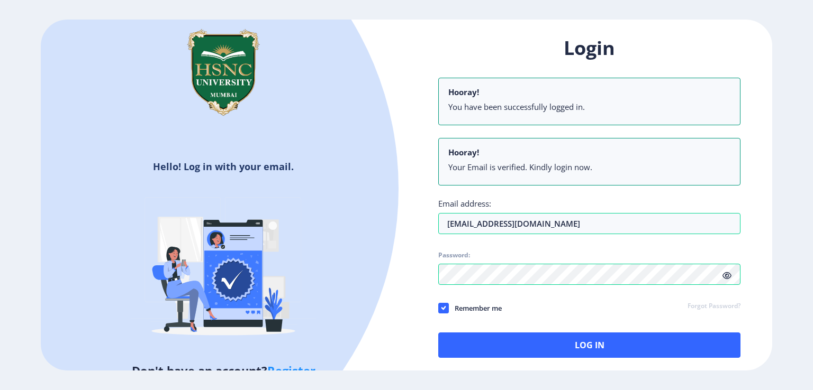 This screenshot has width=813, height=390. Describe the element at coordinates (223, 371) in the screenshot. I see `h5: Don't have an account?` at that location.